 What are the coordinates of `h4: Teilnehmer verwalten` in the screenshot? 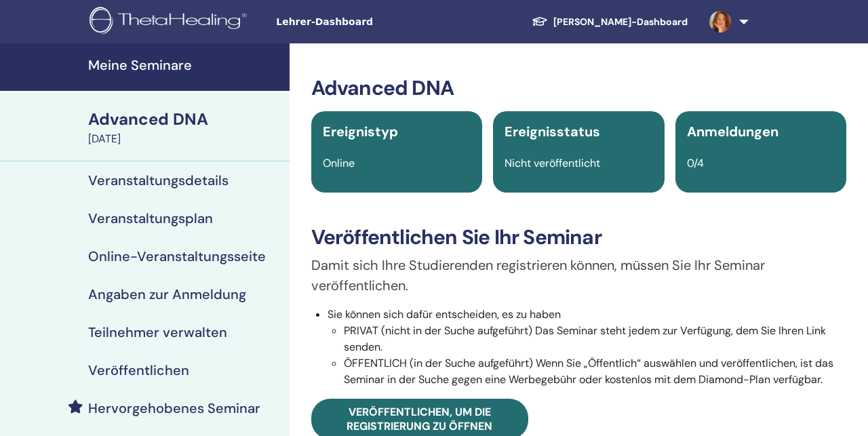 It's located at (158, 332).